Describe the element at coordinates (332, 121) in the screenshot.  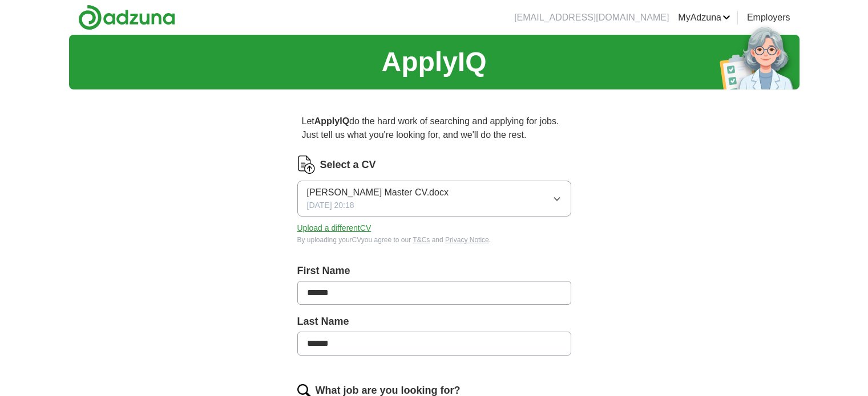
I see `strong: ApplyIQ` at that location.